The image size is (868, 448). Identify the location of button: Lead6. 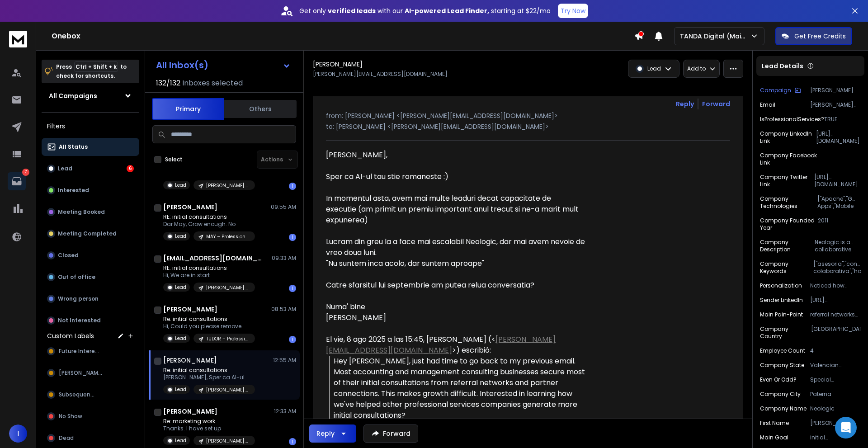
(90, 169).